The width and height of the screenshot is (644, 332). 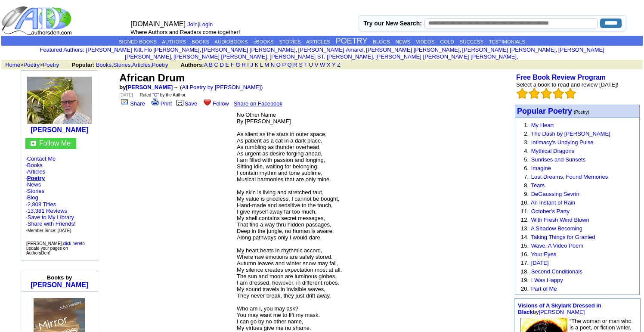 What do you see at coordinates (215, 104) in the screenshot?
I see `a: Follow` at bounding box center [215, 104].